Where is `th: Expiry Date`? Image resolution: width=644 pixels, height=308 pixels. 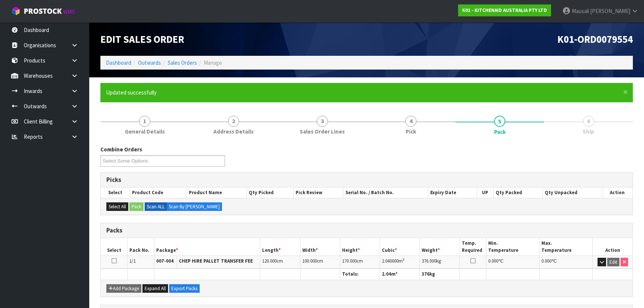 th: Expiry Date is located at coordinates (452, 193).